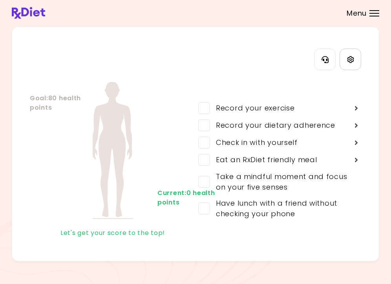 The height and width of the screenshot is (284, 391). What do you see at coordinates (263, 160) in the screenshot?
I see `div: Eat an RxDiet friendly meal` at bounding box center [263, 160].